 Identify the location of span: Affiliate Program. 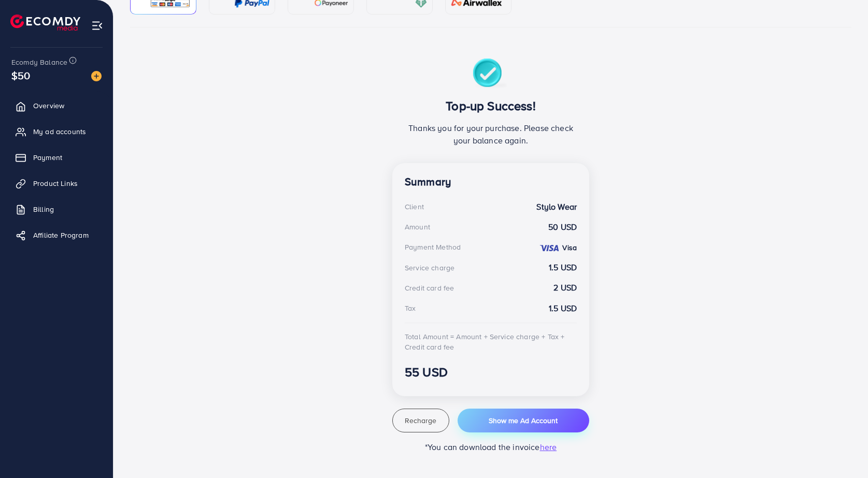
(61, 235).